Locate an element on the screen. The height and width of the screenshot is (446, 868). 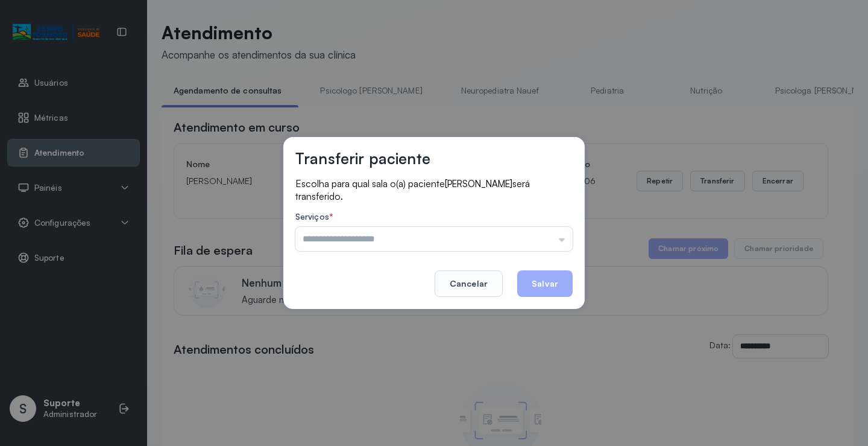
button: Cancelar is located at coordinates (468, 283).